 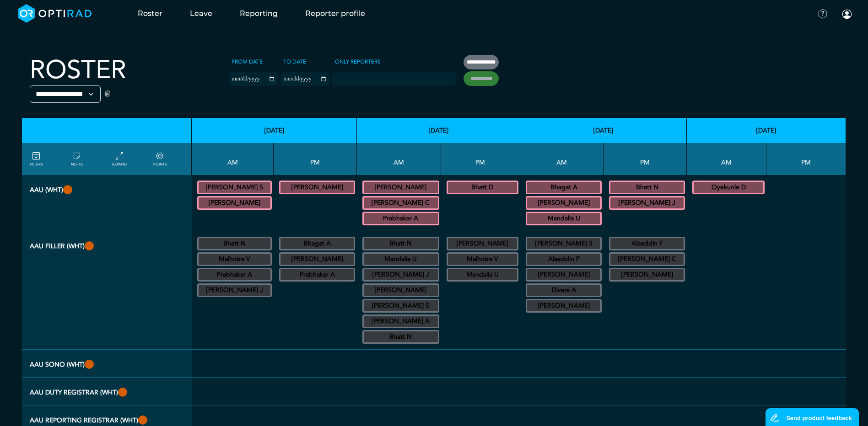 What do you see at coordinates (648, 244) in the screenshot?
I see `div: General US 13:00 - 16:30` at bounding box center [648, 244].